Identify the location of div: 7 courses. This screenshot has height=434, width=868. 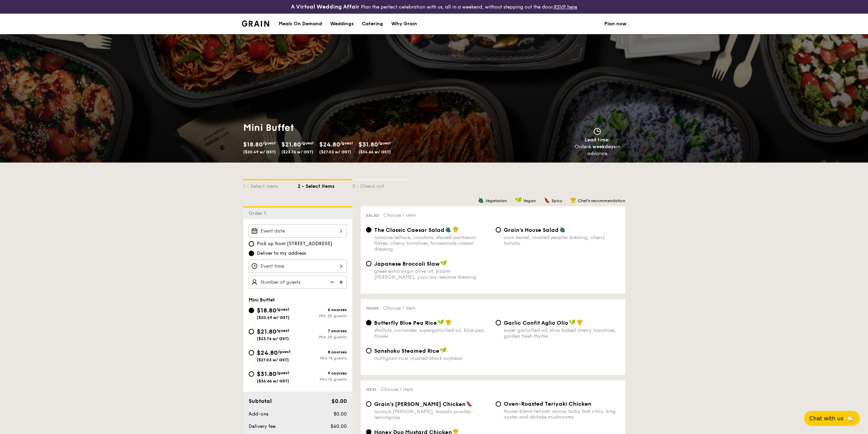
(322, 331).